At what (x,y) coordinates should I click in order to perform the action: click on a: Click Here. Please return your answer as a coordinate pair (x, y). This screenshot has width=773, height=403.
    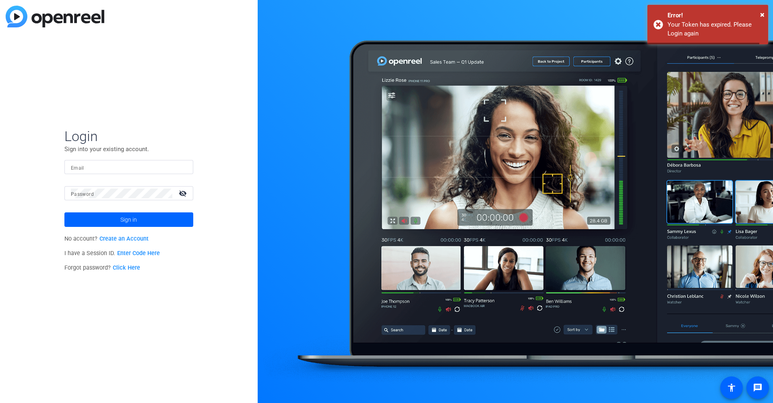
    Looking at the image, I should click on (126, 267).